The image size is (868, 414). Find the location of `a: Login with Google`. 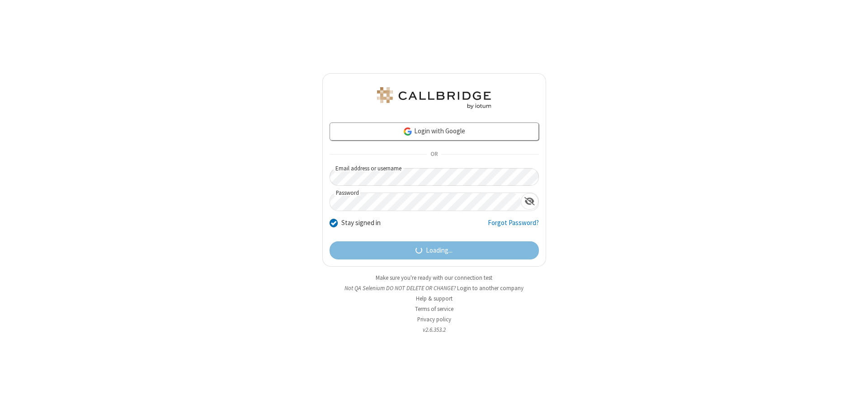

a: Login with Google is located at coordinates (434, 131).